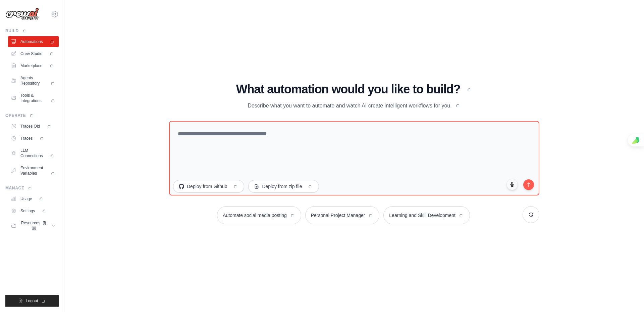 This screenshot has height=312, width=644. What do you see at coordinates (33, 153) in the screenshot?
I see `a: LLM Connections` at bounding box center [33, 153].